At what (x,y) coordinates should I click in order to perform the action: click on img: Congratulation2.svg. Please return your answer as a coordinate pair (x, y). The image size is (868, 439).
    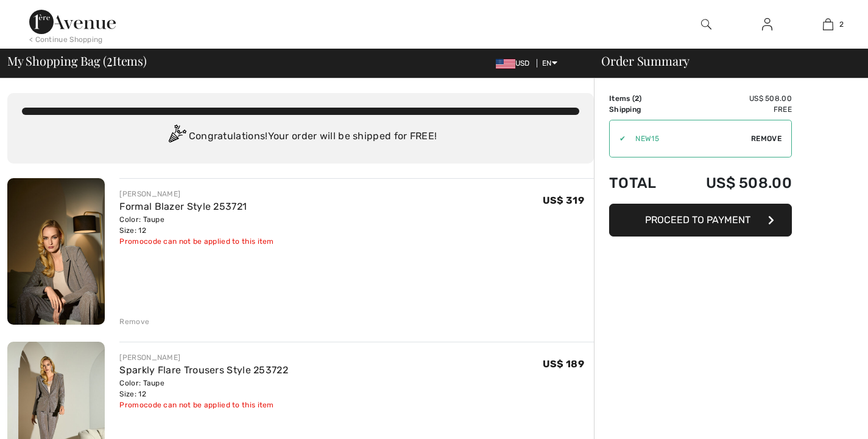
    Looking at the image, I should click on (177, 137).